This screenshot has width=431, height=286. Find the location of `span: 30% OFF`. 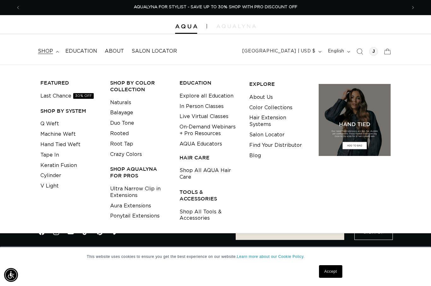

span: 30% OFF is located at coordinates (83, 96).